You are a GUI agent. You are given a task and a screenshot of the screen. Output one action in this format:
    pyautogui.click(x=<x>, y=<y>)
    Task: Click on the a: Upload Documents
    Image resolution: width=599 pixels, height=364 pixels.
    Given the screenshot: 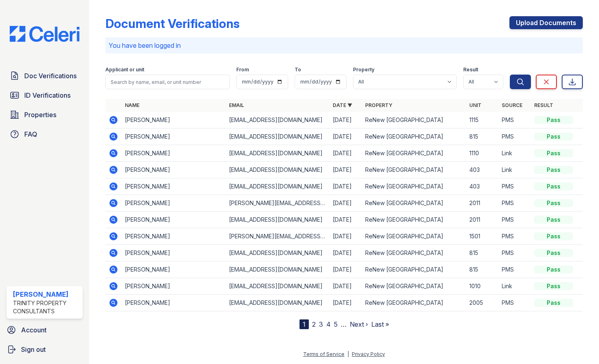 What is the action you would take?
    pyautogui.click(x=546, y=23)
    